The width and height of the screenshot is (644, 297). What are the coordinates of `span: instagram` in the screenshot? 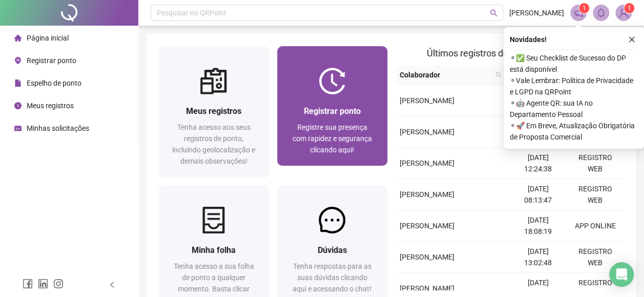 It's located at (58, 284).